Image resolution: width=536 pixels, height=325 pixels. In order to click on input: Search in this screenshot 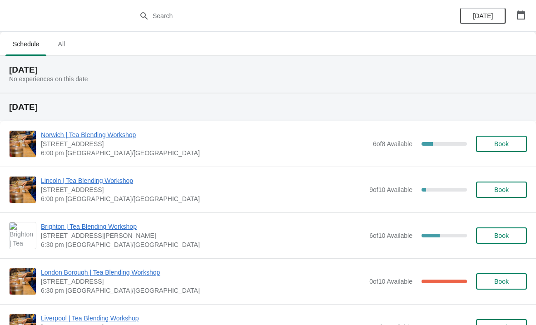, I will do `click(277, 16)`.